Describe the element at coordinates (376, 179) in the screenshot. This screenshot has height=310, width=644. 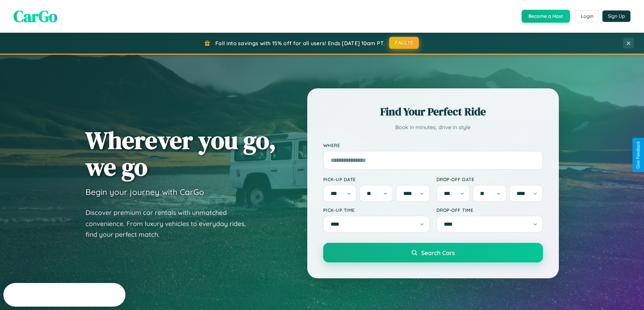
I see `label: Pick-up Date` at that location.